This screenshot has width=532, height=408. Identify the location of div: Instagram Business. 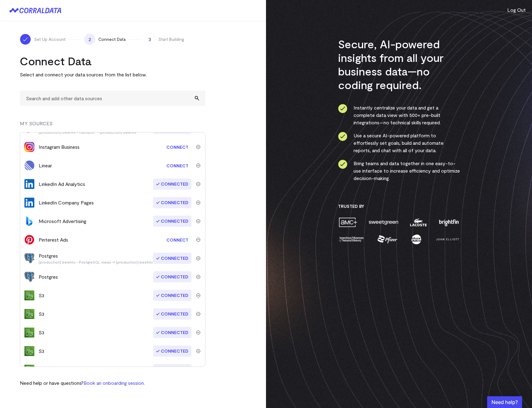
(59, 147).